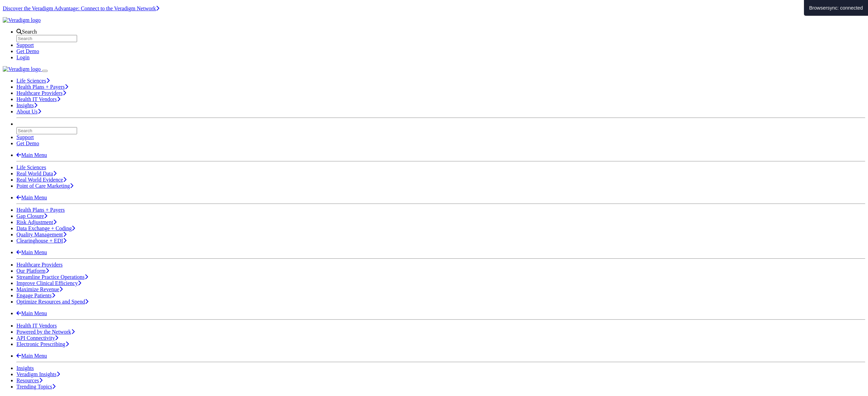 Image resolution: width=868 pixels, height=396 pixels. I want to click on a: Quality Management, so click(41, 234).